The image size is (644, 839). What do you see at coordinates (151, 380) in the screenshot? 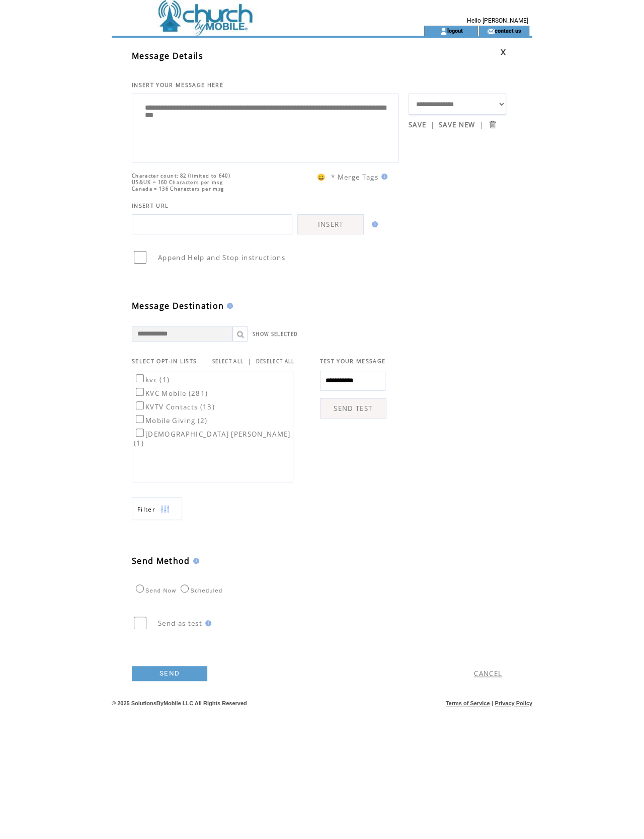
I see `label: kvc (1)` at bounding box center [151, 380].